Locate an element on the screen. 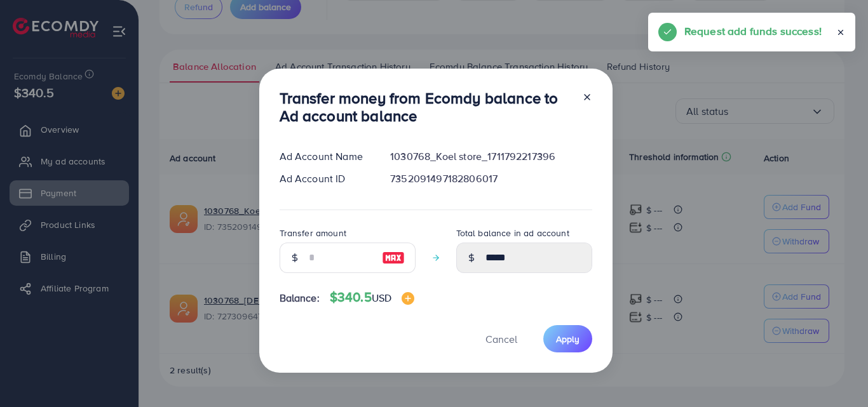  h4: $340.5 is located at coordinates (372, 297).